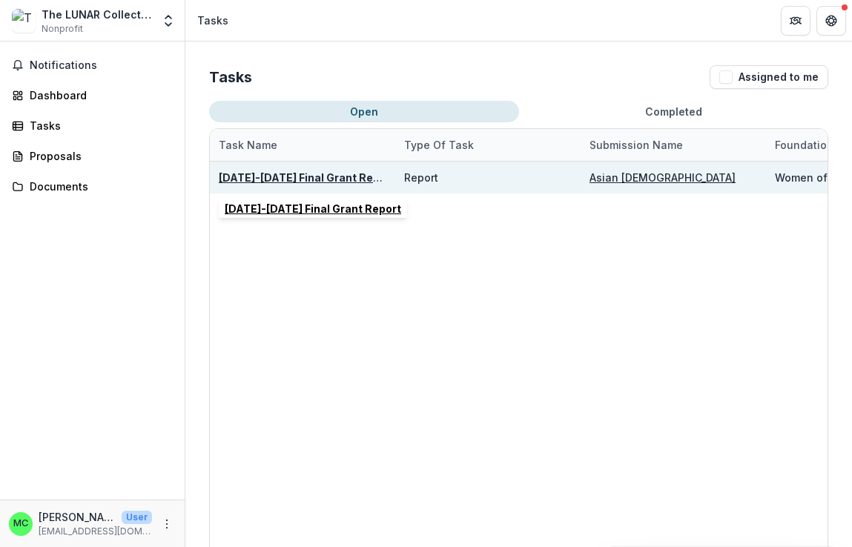 This screenshot has width=852, height=547. I want to click on div: Dashboard, so click(98, 95).